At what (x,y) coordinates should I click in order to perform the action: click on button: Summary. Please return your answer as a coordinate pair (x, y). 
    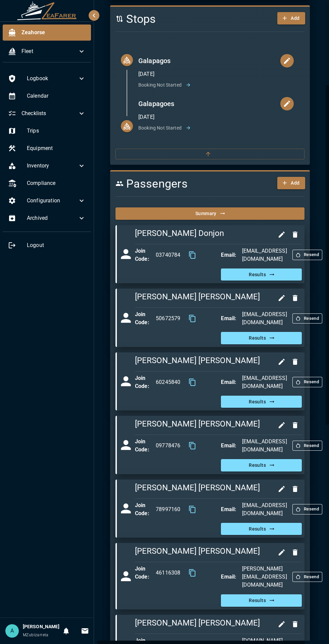
    Looking at the image, I should click on (210, 213).